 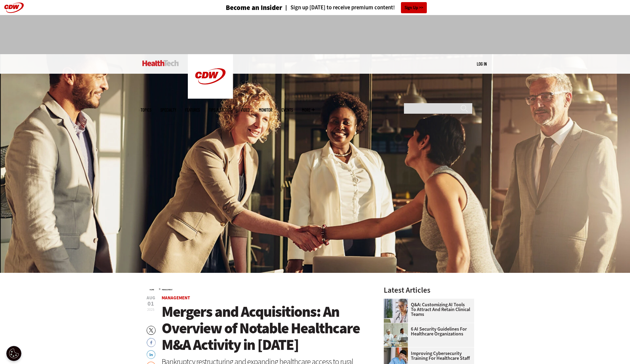 I want to click on a: Improving Cybersecurity Training for Healthcare Staff, so click(x=427, y=356).